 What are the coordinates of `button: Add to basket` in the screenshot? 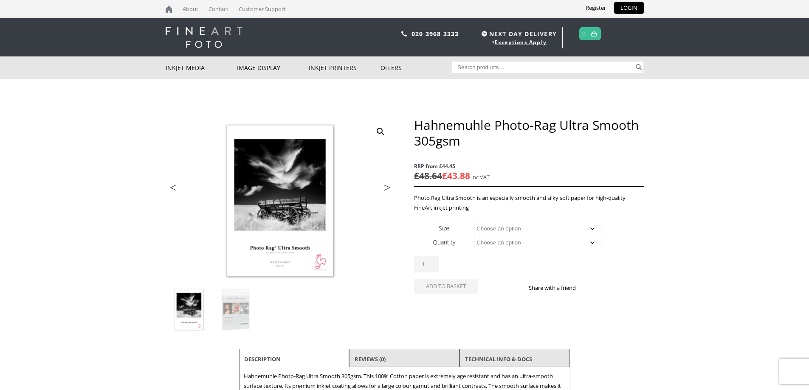 It's located at (446, 286).